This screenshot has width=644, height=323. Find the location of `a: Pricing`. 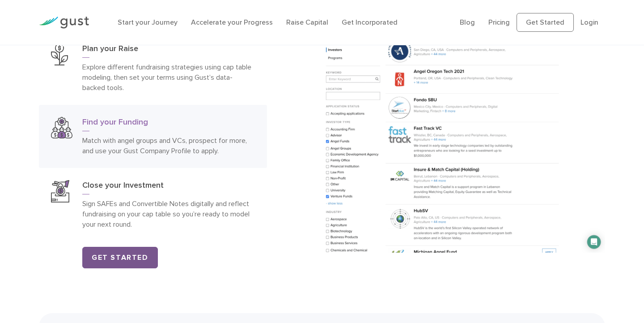

a: Pricing is located at coordinates (499, 22).